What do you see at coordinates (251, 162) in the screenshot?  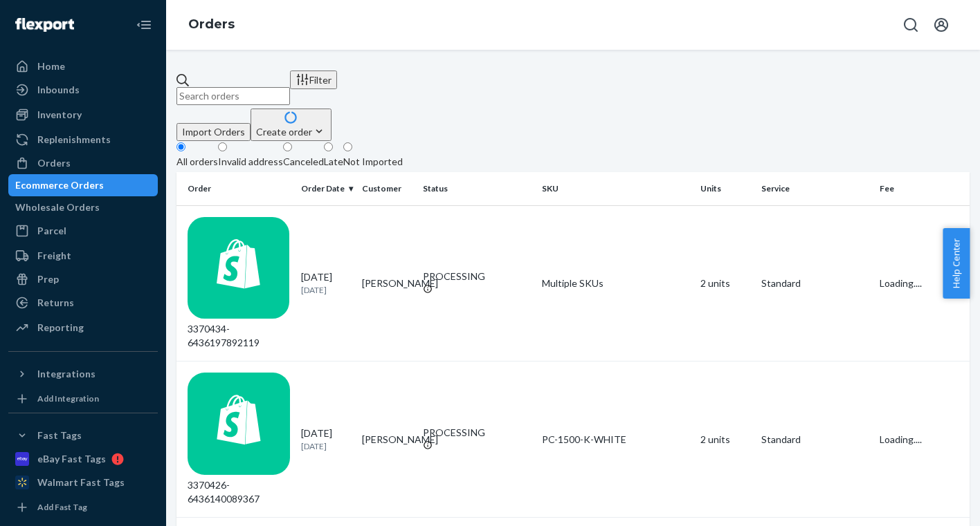 I see `div: Invalid address` at bounding box center [251, 162].